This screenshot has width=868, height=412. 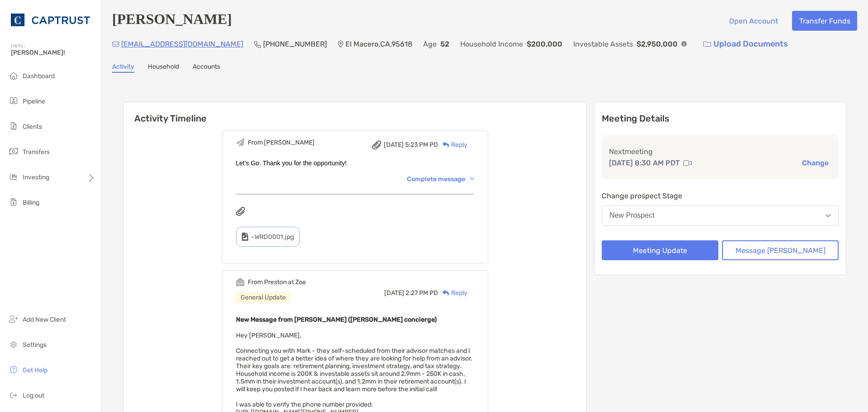 I want to click on p: Meeting Details, so click(x=720, y=118).